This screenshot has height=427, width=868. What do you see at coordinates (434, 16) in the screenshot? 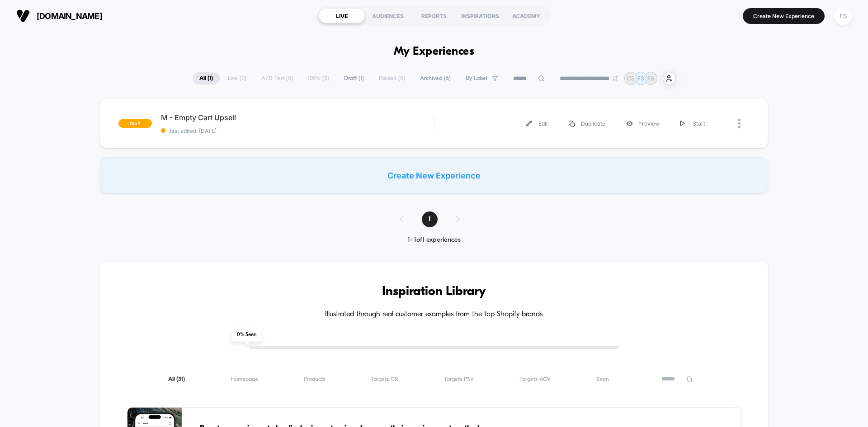
I see `div: REPORTS` at bounding box center [434, 16].